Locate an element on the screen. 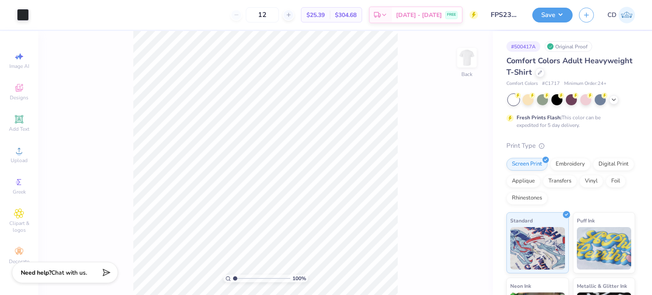 This screenshot has height=295, width=652. span: Upload is located at coordinates (19, 160).